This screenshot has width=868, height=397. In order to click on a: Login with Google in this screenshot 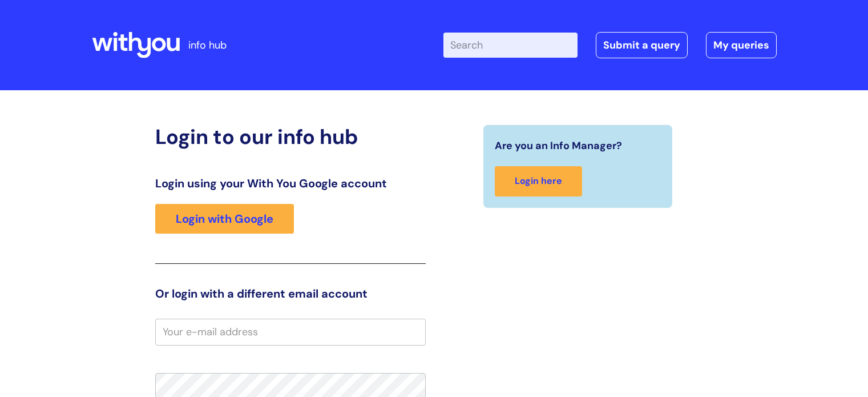, I will do `click(224, 218)`.